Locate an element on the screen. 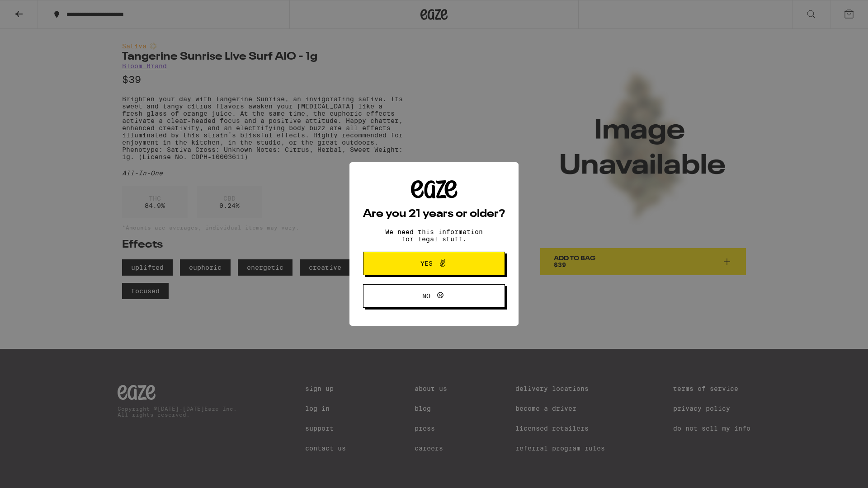 The width and height of the screenshot is (868, 488). span: No is located at coordinates (427, 296).